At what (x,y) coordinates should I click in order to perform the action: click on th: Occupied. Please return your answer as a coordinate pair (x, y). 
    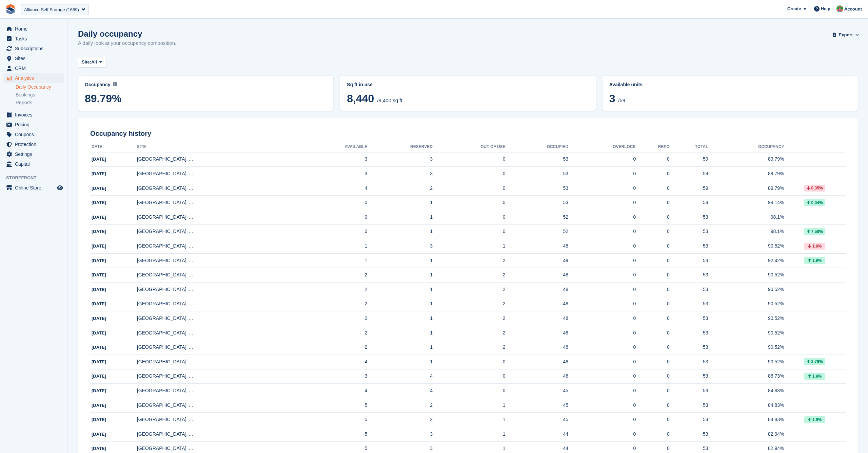
    Looking at the image, I should click on (537, 147).